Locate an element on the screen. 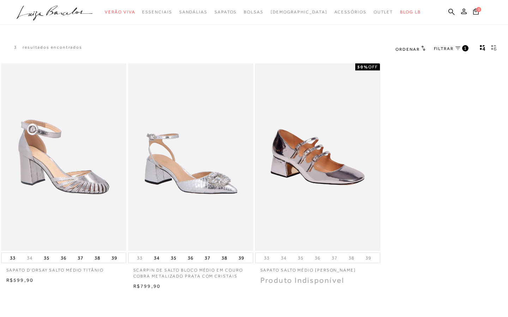  span: R$599,90 is located at coordinates (20, 280).